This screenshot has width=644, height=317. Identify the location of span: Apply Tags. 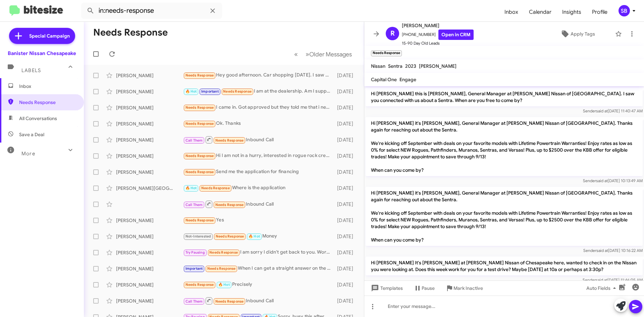
(583, 34).